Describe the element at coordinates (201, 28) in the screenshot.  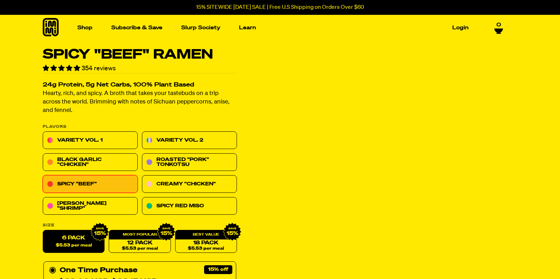
I see `a: Slurp Society` at that location.